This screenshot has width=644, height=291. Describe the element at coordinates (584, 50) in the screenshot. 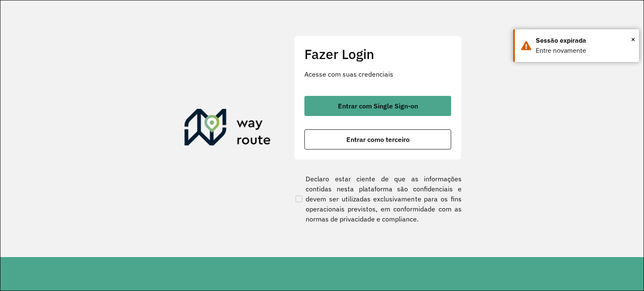

I see `div: Entre novamente` at that location.